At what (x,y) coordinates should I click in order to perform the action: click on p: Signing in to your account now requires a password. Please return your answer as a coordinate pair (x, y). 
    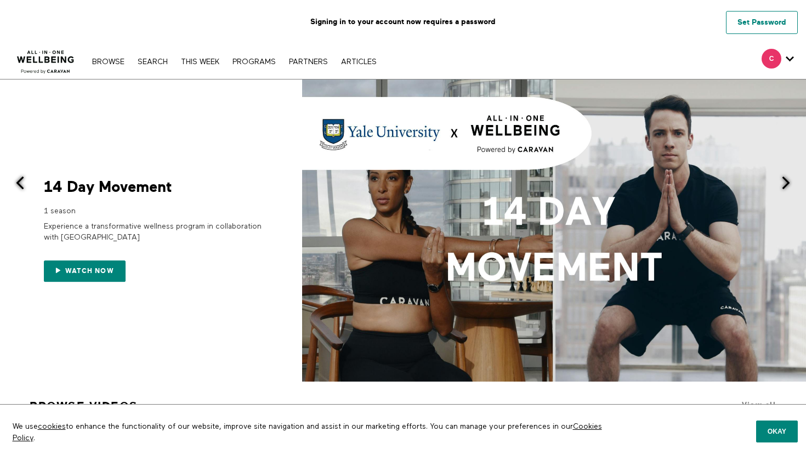
    Looking at the image, I should click on (403, 22).